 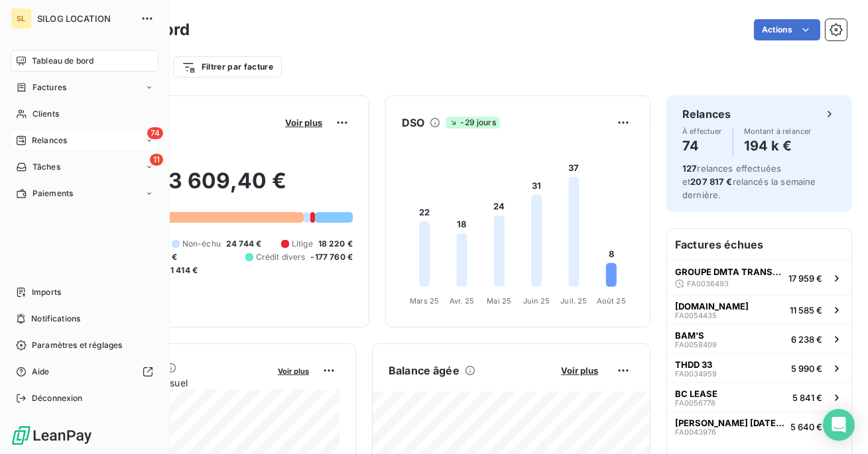 I want to click on h6: Factures échues, so click(x=759, y=245).